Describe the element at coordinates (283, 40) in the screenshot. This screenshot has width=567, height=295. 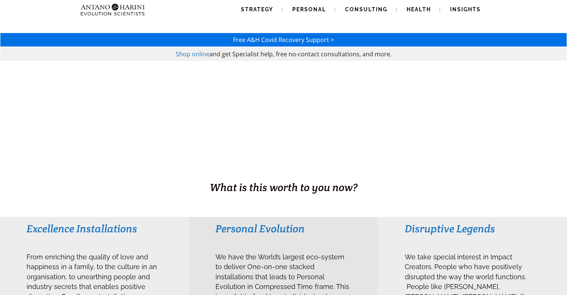
I see `span: Free A&H Covid Recovery Support >` at that location.